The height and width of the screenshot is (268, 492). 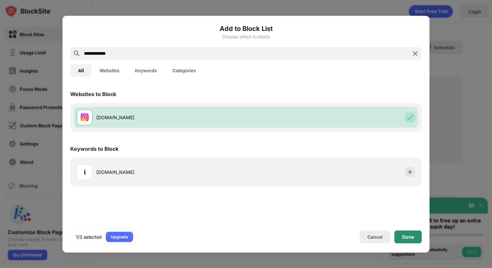 What do you see at coordinates (77, 53) in the screenshot?
I see `img: search.svg` at bounding box center [77, 53].